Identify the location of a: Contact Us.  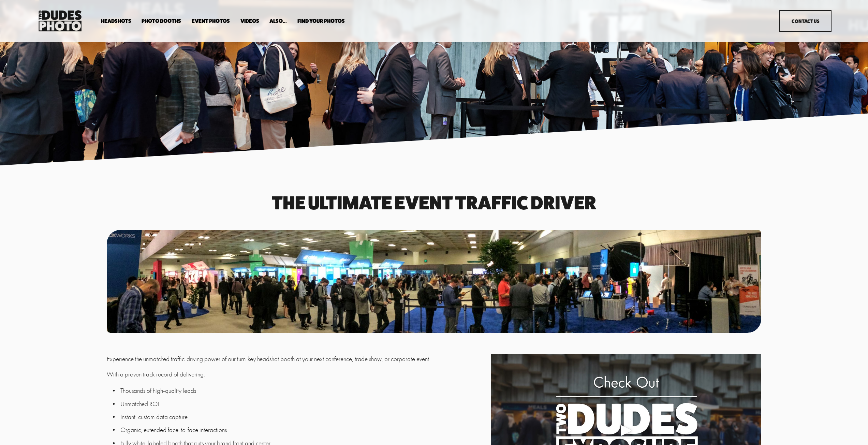
(806, 21).